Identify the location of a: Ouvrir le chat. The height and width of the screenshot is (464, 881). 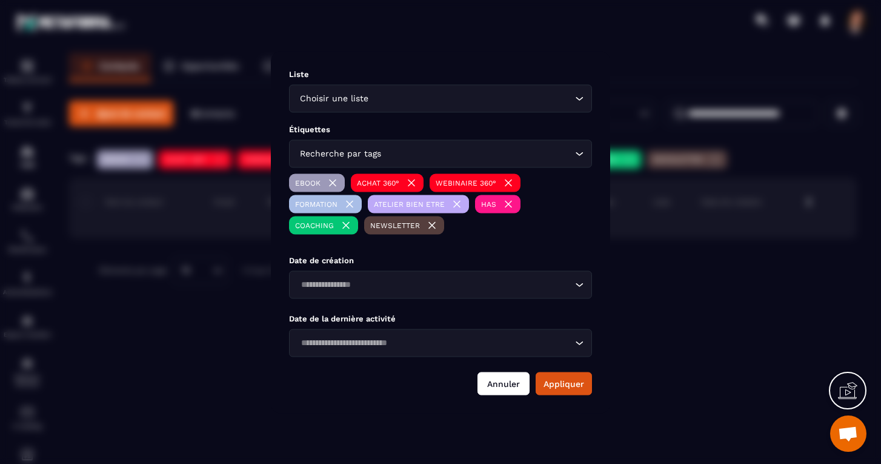
(848, 433).